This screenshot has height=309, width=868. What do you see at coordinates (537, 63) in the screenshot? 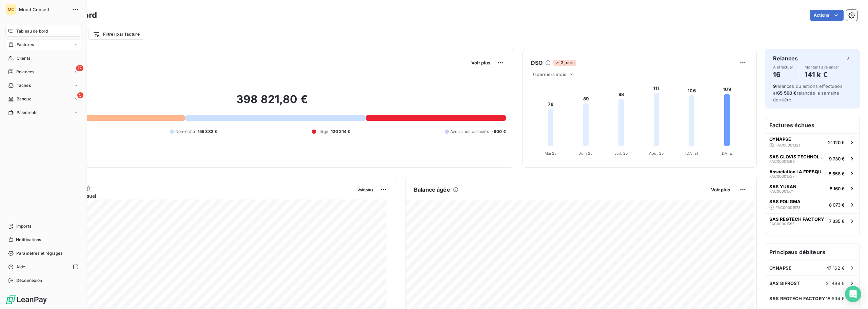
I see `h6: DSO` at bounding box center [537, 63].